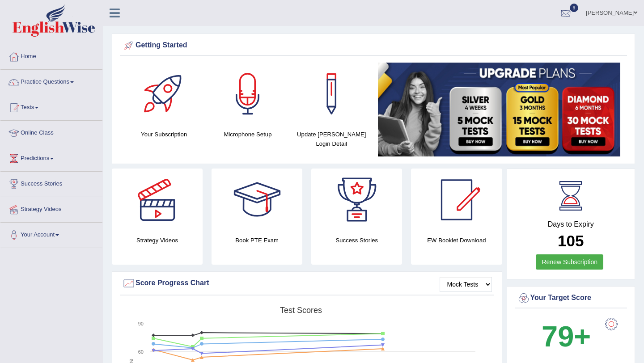 The height and width of the screenshot is (363, 644). I want to click on a: Renew Subscription, so click(569, 262).